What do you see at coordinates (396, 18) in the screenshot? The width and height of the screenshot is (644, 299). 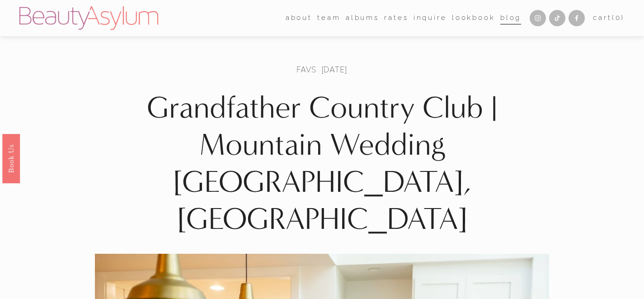 I see `a: Rates` at bounding box center [396, 18].